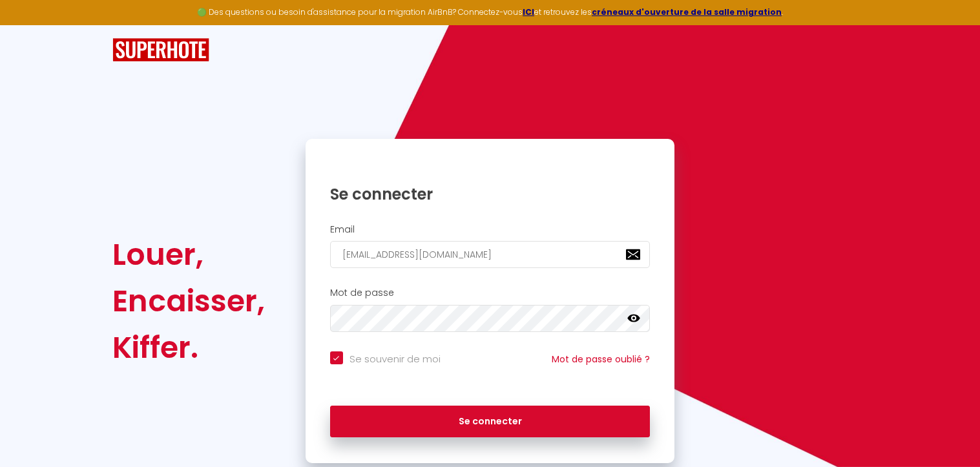 Image resolution: width=980 pixels, height=467 pixels. What do you see at coordinates (188, 301) in the screenshot?
I see `div: Encaisser,` at bounding box center [188, 301].